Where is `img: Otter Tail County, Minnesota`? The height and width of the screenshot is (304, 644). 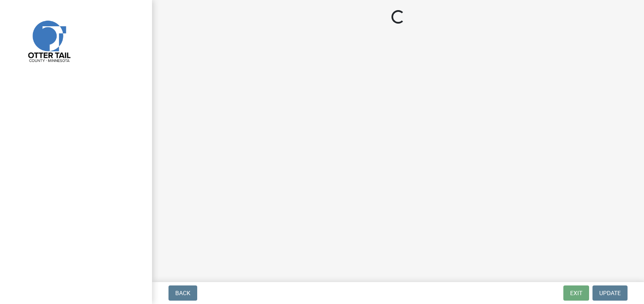 img: Otter Tail County, Minnesota is located at coordinates (49, 41).